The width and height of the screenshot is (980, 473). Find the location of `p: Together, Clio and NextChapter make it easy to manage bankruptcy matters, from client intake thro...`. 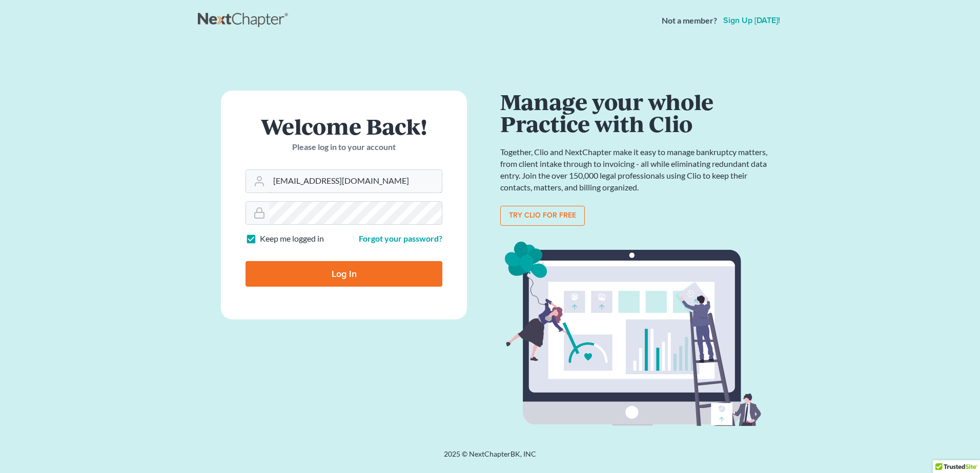

p: Together, Clio and NextChapter make it easy to manage bankruptcy matters, from client intake thro... is located at coordinates (636, 169).